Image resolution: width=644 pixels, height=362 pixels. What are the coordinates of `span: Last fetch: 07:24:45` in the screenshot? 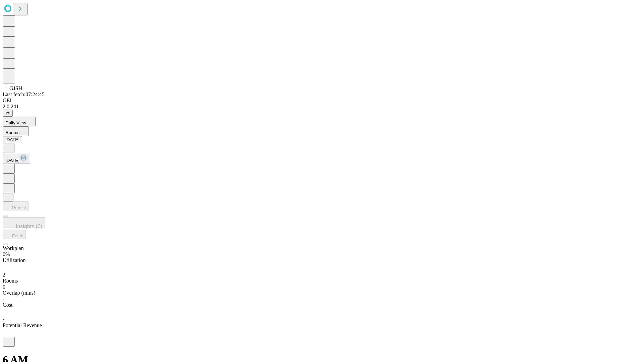 It's located at (24, 94).